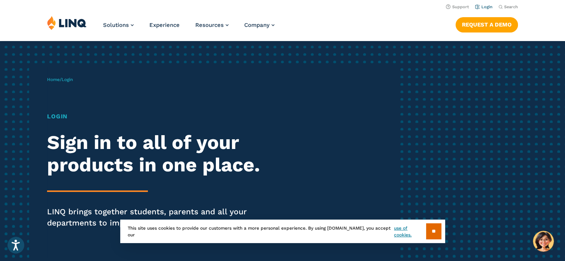  What do you see at coordinates (458, 7) in the screenshot?
I see `a: Support` at bounding box center [458, 7].